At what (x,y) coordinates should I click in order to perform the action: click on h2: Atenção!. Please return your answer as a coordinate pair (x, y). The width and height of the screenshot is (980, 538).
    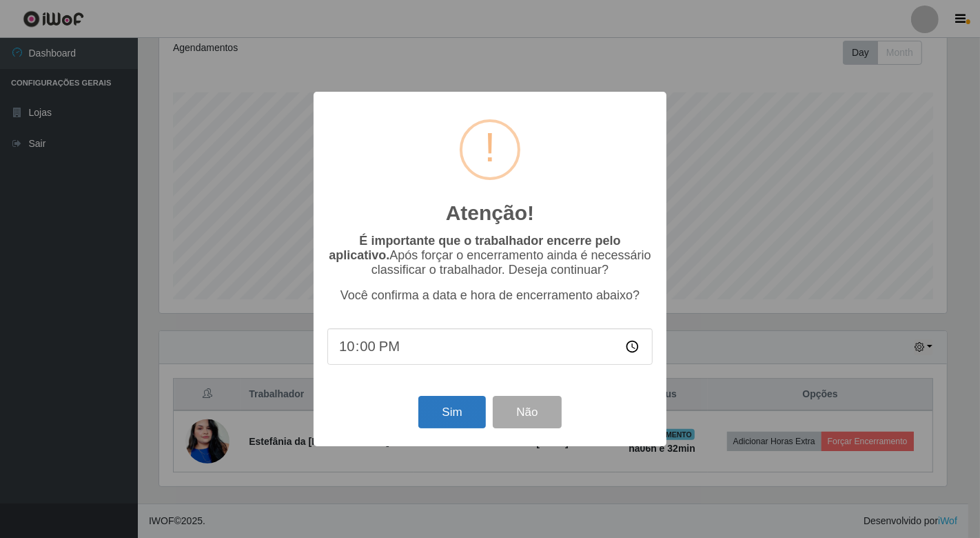
    Looking at the image, I should click on (490, 213).